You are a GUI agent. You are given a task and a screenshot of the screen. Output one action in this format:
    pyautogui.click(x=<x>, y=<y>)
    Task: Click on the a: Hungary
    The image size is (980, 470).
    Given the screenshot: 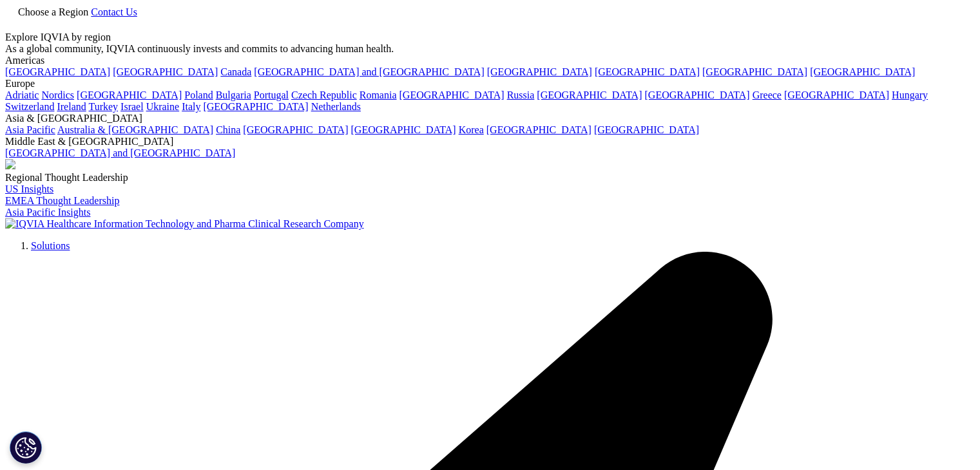 What is the action you would take?
    pyautogui.click(x=910, y=95)
    